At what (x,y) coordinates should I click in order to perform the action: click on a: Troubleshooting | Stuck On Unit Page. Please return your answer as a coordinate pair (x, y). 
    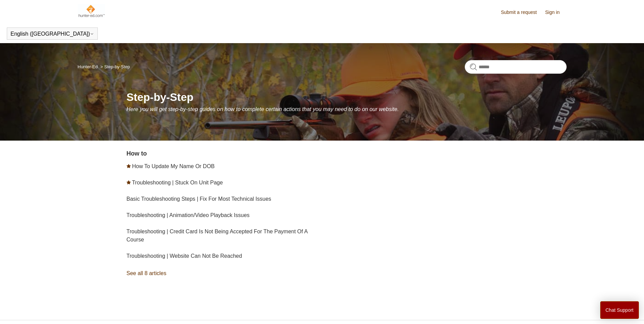
    Looking at the image, I should click on (178, 182).